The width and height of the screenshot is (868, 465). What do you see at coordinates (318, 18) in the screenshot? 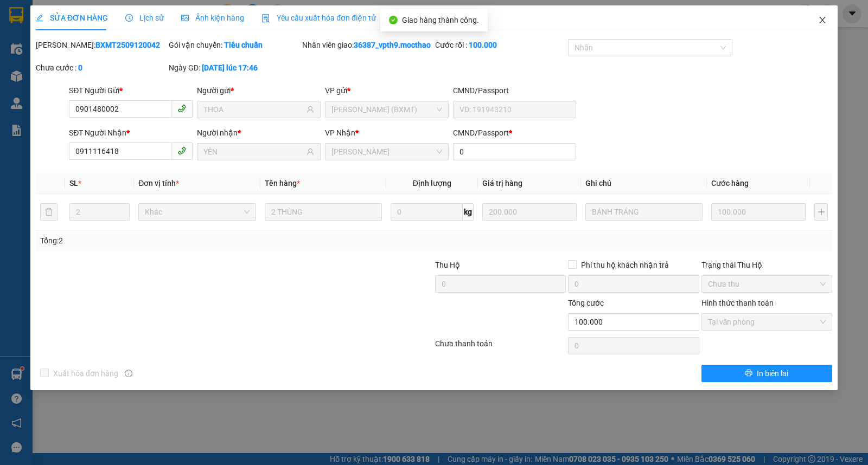
I see `span: Yêu cầu xuất hóa đơn điện tử` at bounding box center [318, 18].